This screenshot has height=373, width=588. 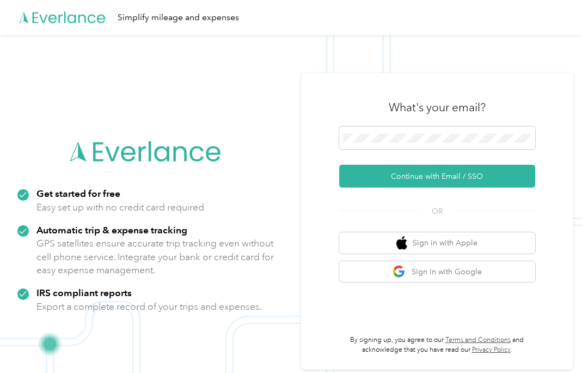 I want to click on a: Terms and Conditions, so click(x=479, y=339).